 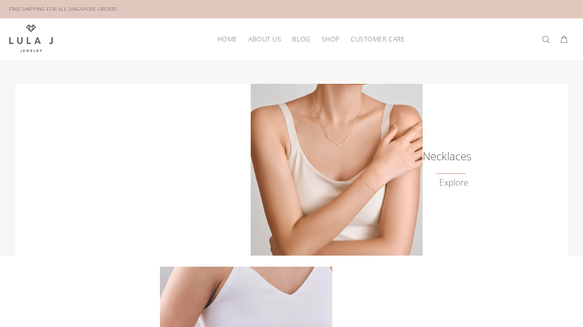 What do you see at coordinates (301, 39) in the screenshot?
I see `span: BLOG` at bounding box center [301, 39].